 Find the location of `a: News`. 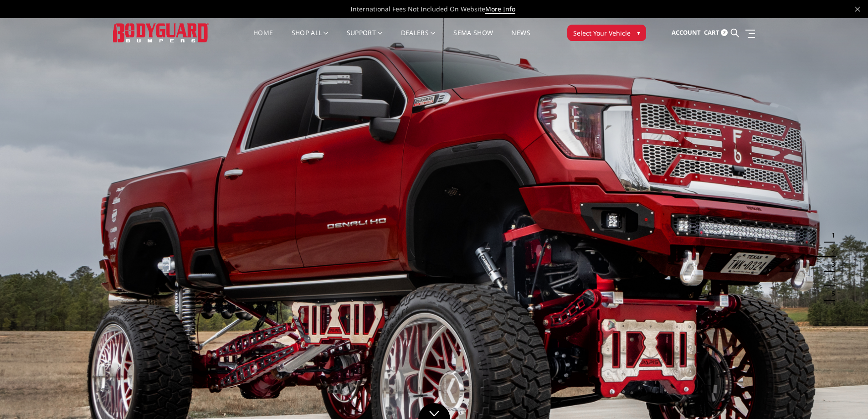

a: News is located at coordinates (520, 38).